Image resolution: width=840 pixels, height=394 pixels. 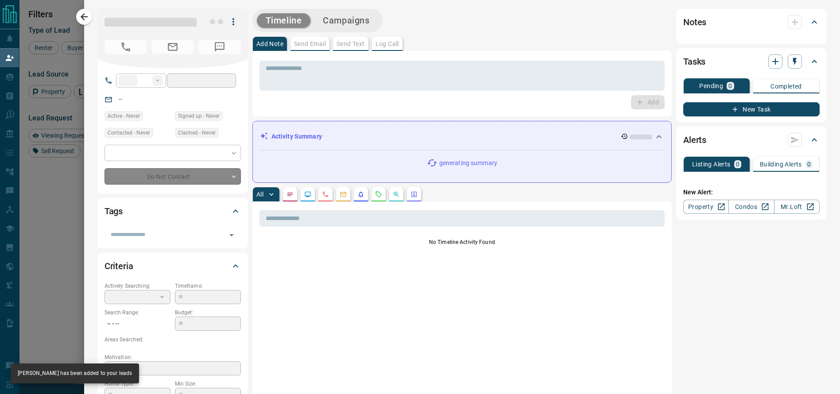 What do you see at coordinates (173, 176) in the screenshot?
I see `div: Do Not Contact` at bounding box center [173, 176].